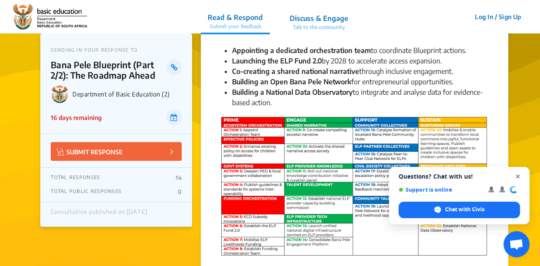  Describe the element at coordinates (86, 191) in the screenshot. I see `p: TOTAL PUBLIC RESPONSES` at that location.